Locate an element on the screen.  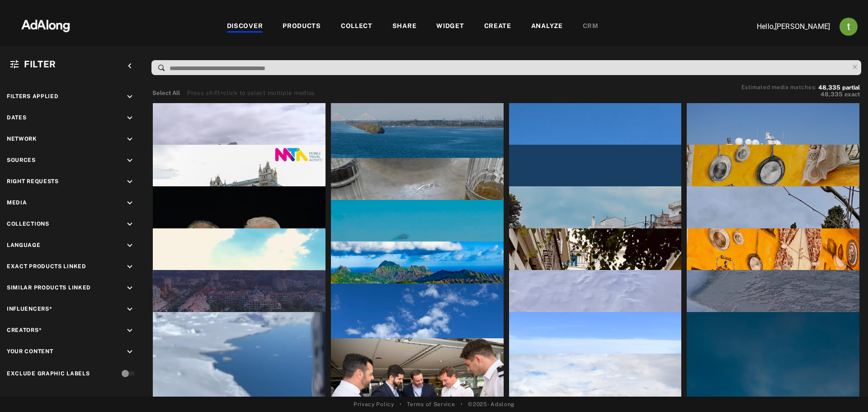
span: Influencers* is located at coordinates (29, 309).